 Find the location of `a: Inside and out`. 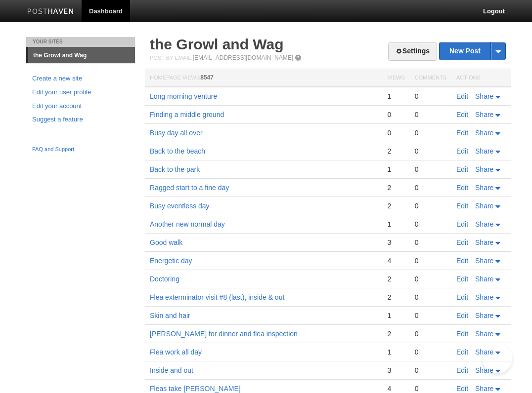

a: Inside and out is located at coordinates (171, 370).